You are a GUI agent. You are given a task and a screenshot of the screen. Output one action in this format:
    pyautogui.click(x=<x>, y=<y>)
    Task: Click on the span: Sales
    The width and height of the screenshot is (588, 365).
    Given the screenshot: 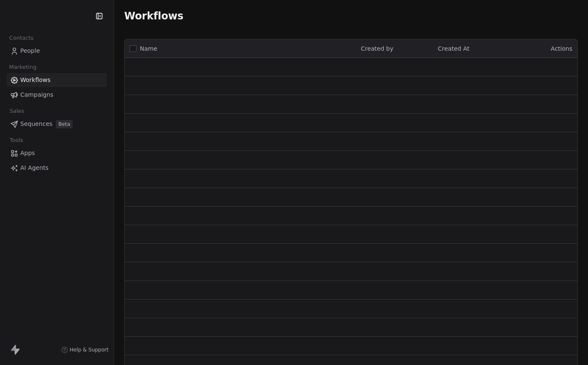 What is the action you would take?
    pyautogui.click(x=17, y=111)
    